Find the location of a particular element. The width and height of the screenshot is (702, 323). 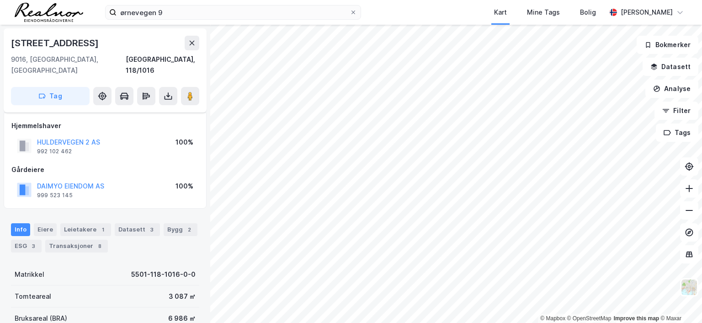

div: Bolig is located at coordinates (588, 12).